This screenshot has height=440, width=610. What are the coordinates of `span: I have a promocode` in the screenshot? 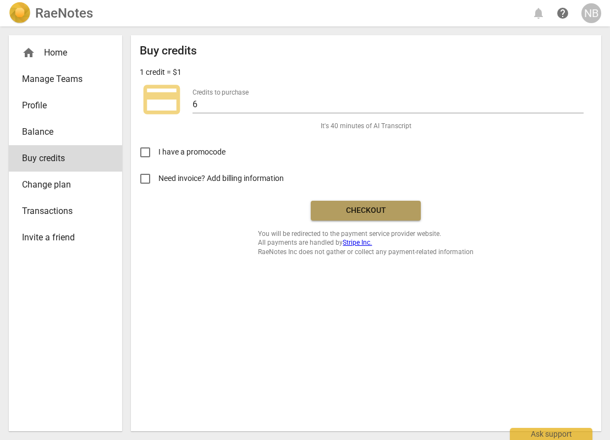 It's located at (192, 152).